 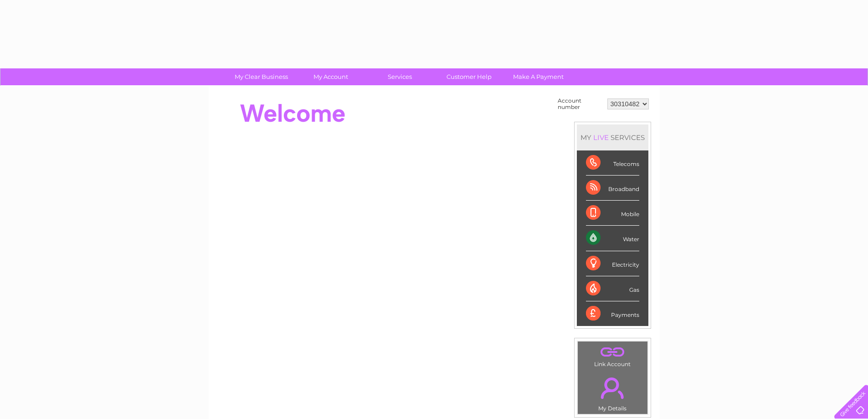 I want to click on td: My Details, so click(x=612, y=392).